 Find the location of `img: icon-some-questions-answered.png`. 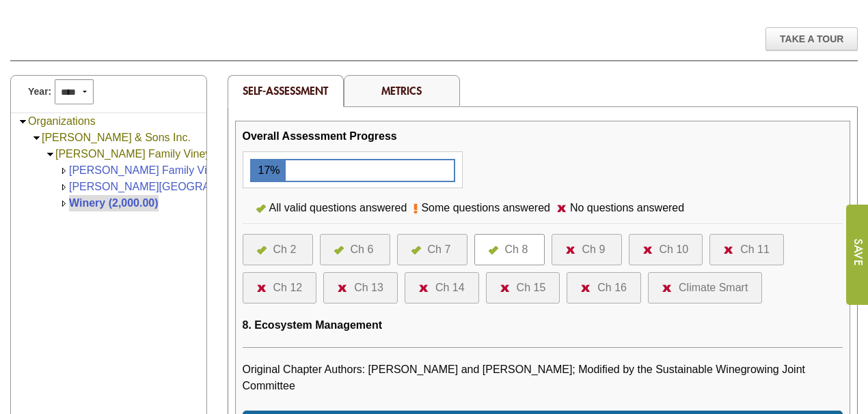

img: icon-some-questions-answered.png is located at coordinates (415, 209).